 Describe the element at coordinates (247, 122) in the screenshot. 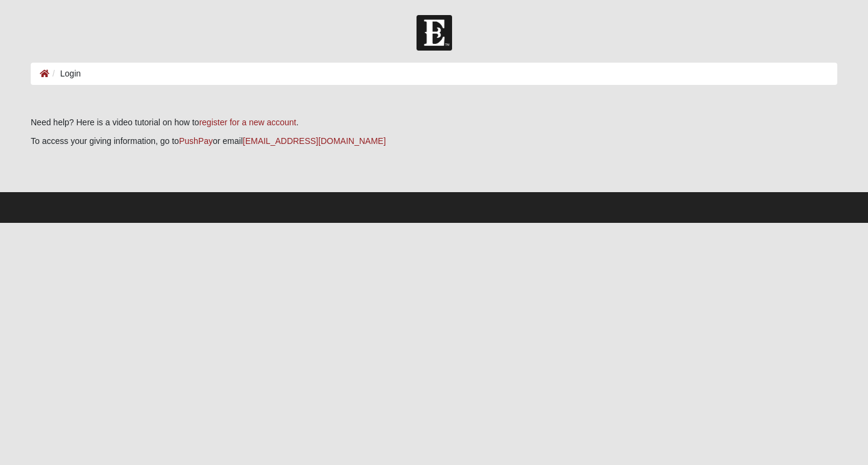

I see `a: register for a new account` at that location.